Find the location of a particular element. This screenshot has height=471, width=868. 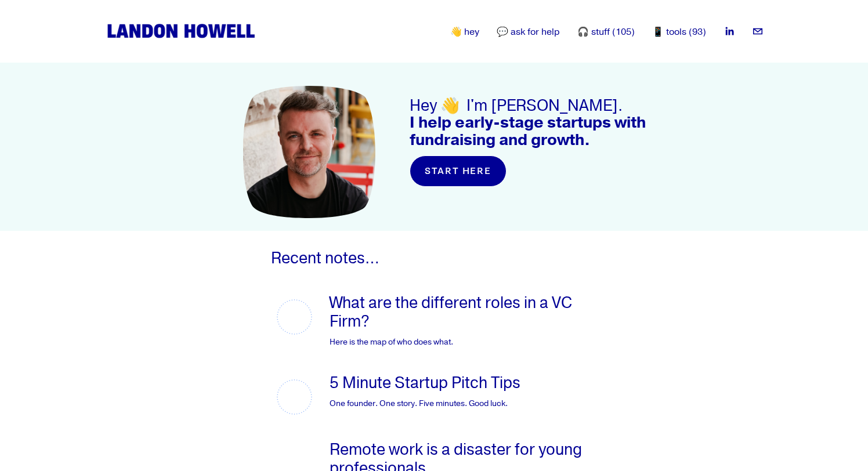

img: Landon Howell is located at coordinates (181, 31).